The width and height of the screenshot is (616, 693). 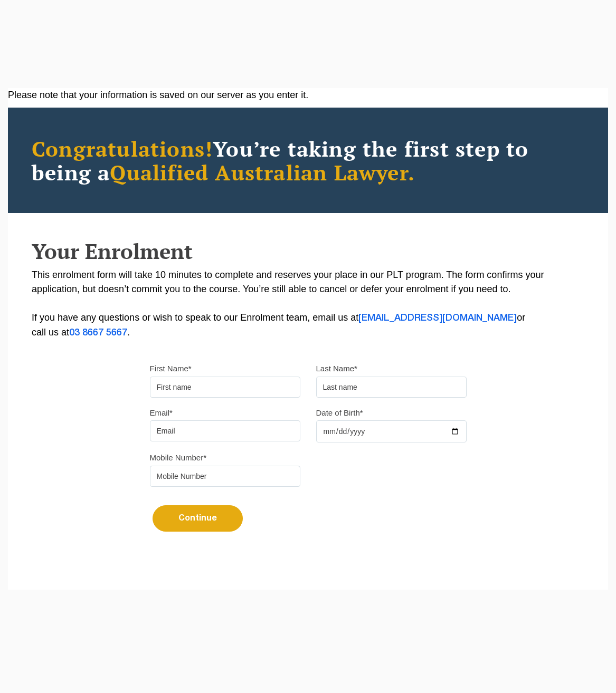 I want to click on div: Please note that your information is saved on our server as you enter it., so click(x=308, y=95).